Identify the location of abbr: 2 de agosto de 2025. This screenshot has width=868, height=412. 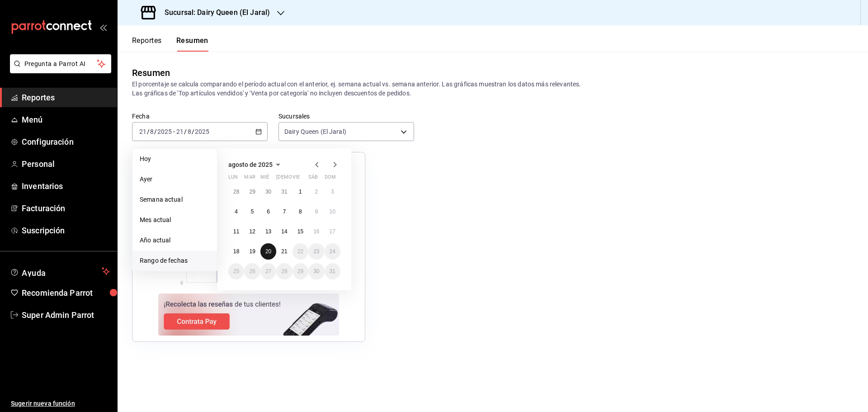
(316, 192).